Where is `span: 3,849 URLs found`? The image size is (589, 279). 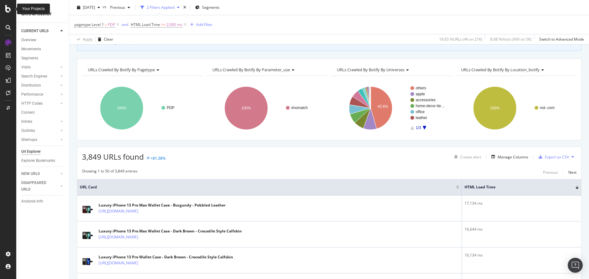
span: 3,849 URLs found is located at coordinates (113, 157).